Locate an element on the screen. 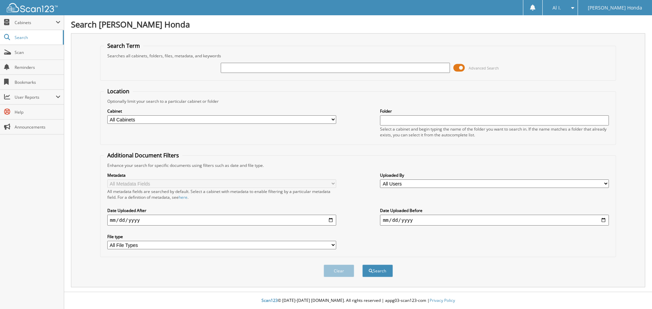 Image resolution: width=652 pixels, height=309 pixels. span: Cabinets is located at coordinates (35, 22).